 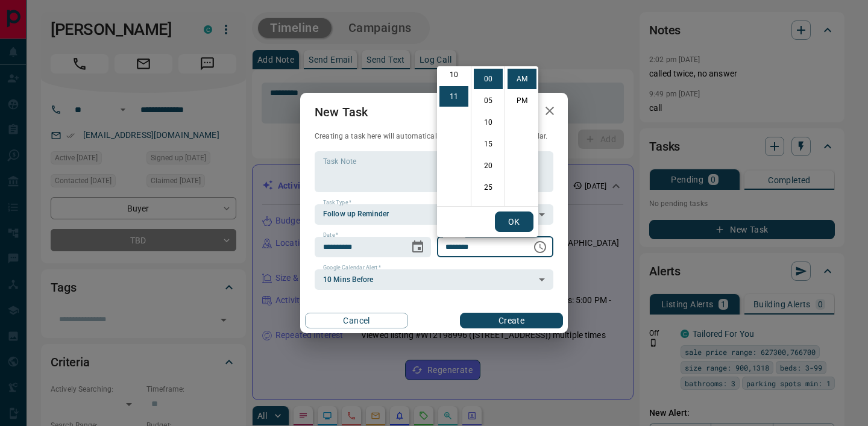 What do you see at coordinates (356, 321) in the screenshot?
I see `button: Cancel` at bounding box center [356, 321].